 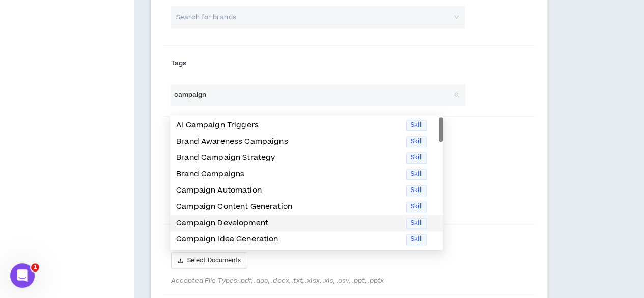 What do you see at coordinates (288, 158) in the screenshot?
I see `p: Brand Campaign Strategy` at bounding box center [288, 158].